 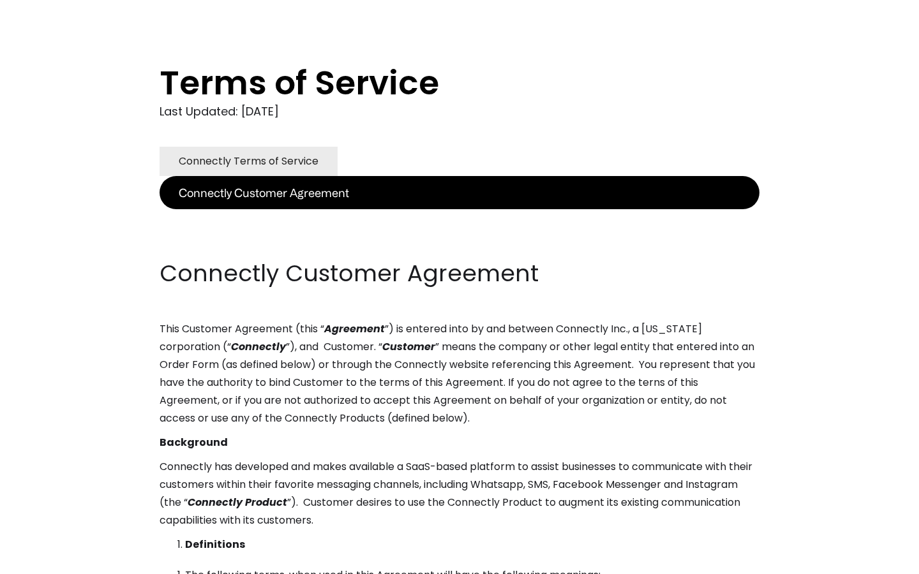 I want to click on div: Connectly Customer Agreement, so click(x=263, y=193).